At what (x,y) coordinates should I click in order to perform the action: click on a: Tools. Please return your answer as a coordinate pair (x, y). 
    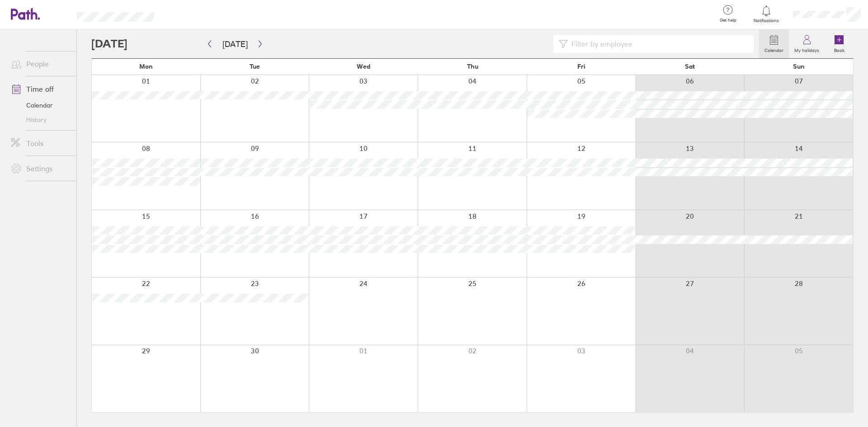
    Looking at the image, I should click on (40, 143).